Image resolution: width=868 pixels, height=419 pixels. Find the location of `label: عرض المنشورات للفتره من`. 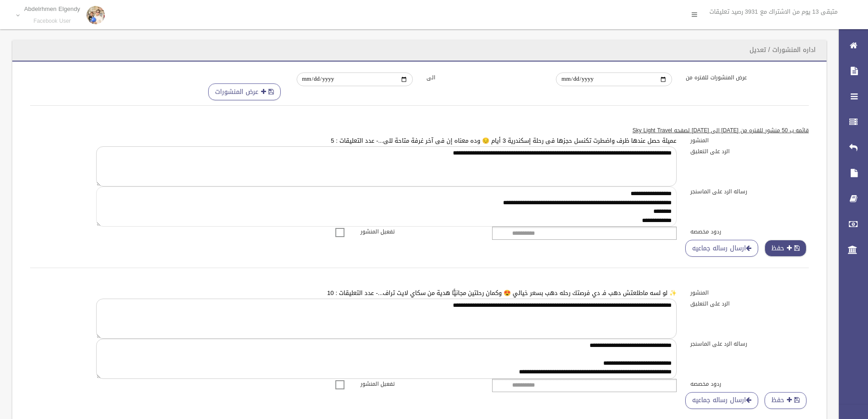

label: عرض المنشورات للفتره من is located at coordinates (743, 78).